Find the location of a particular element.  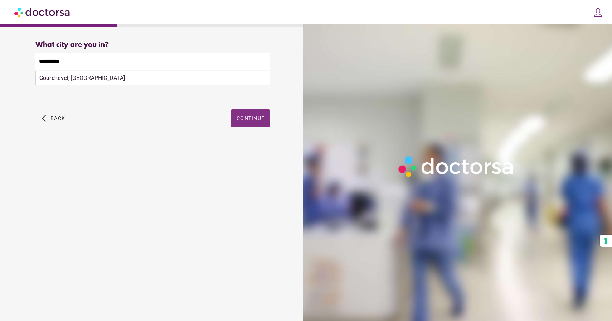

div: What city are you in? is located at coordinates (153, 45).